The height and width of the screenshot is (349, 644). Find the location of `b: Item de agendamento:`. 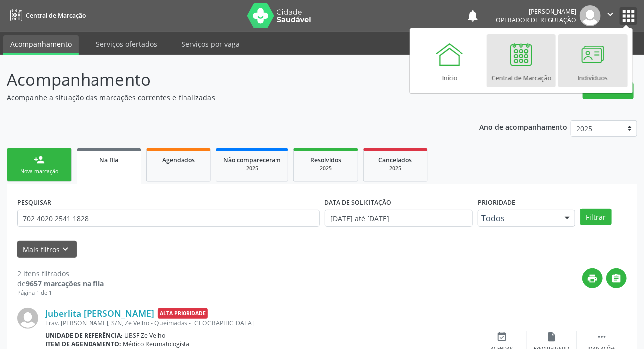

b: Item de agendamento: is located at coordinates (83, 344).